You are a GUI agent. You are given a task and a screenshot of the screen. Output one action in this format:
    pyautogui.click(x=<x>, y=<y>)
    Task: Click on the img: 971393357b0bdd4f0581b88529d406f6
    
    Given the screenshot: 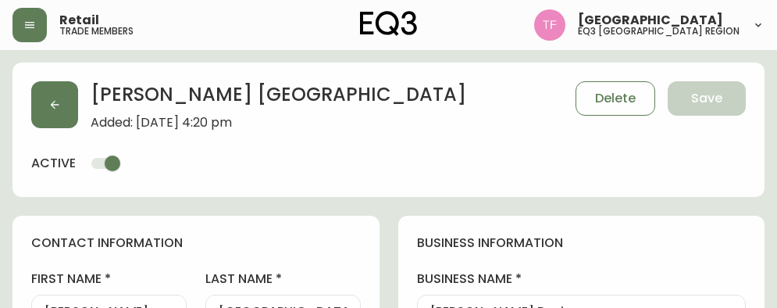 What is the action you would take?
    pyautogui.click(x=550, y=25)
    